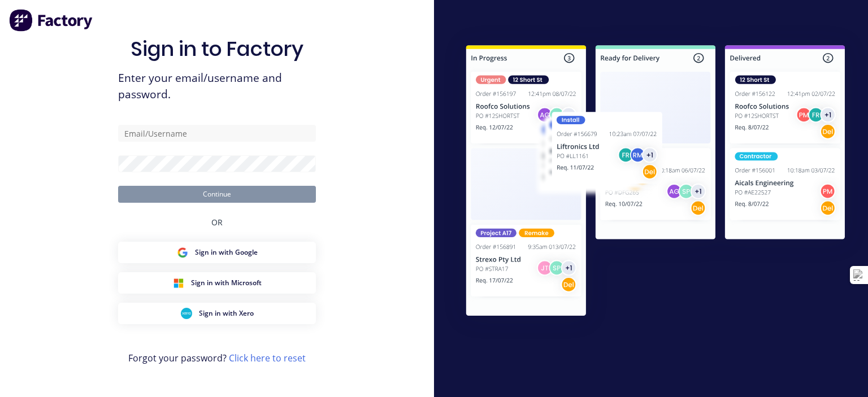 This screenshot has height=397, width=868. What do you see at coordinates (217, 194) in the screenshot?
I see `button: Continue` at bounding box center [217, 194].